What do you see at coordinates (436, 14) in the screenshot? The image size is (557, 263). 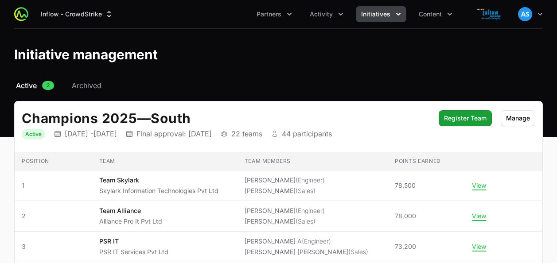 I see `div: Content menu` at bounding box center [436, 14].